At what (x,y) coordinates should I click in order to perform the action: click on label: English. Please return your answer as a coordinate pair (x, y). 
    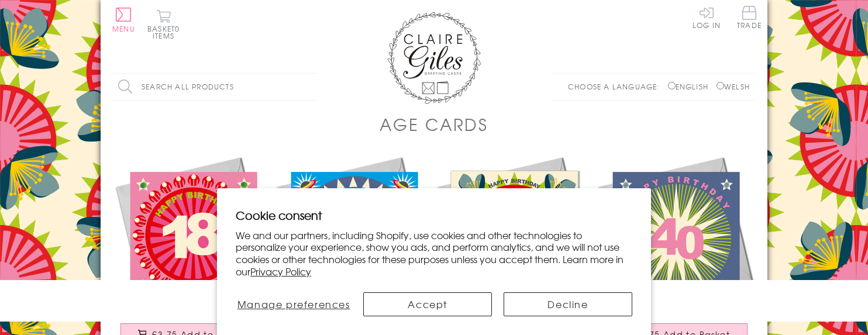
    Looking at the image, I should click on (690, 87).